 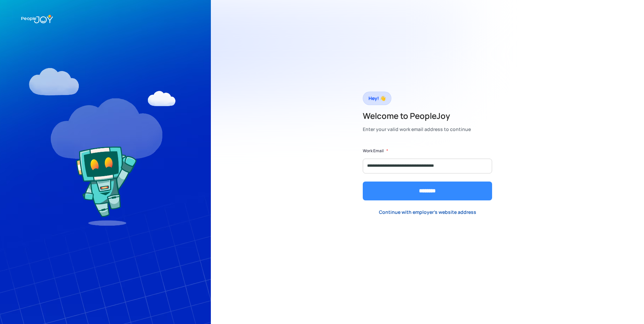 What do you see at coordinates (428, 174) in the screenshot?
I see `form: Form` at bounding box center [428, 174].